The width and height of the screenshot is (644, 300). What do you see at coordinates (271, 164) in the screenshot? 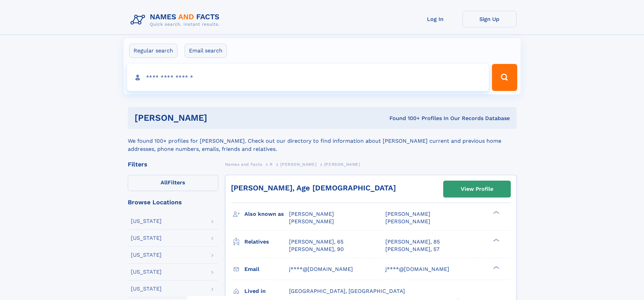
I see `span: R` at bounding box center [271, 164].